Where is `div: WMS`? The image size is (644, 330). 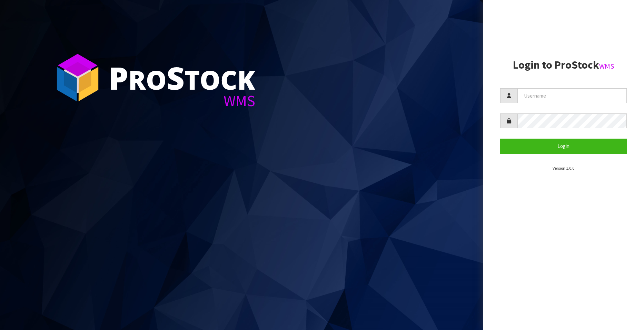 div: WMS is located at coordinates (182, 101).